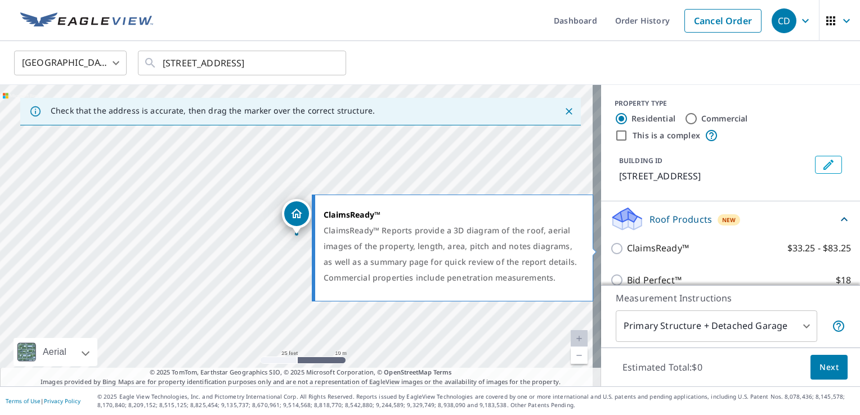 This screenshot has width=860, height=415. I want to click on a: Cancel Order, so click(723, 21).